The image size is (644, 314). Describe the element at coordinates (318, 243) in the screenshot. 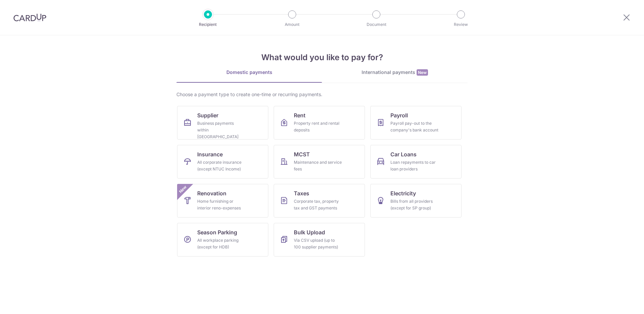

I see `div: Via CSV upload (up to 100 supplier payments)` at that location.